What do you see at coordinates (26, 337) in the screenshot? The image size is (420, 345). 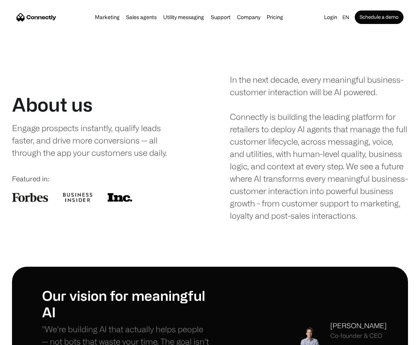 I see `aside: Language selected: English` at bounding box center [26, 337].